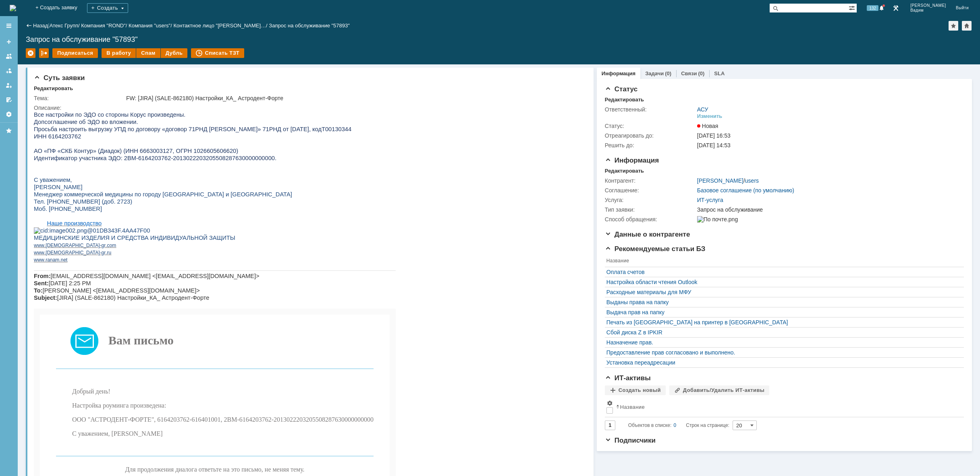 The image size is (980, 476). Describe the element at coordinates (710, 200) in the screenshot. I see `a: ИТ-услуга` at that location.